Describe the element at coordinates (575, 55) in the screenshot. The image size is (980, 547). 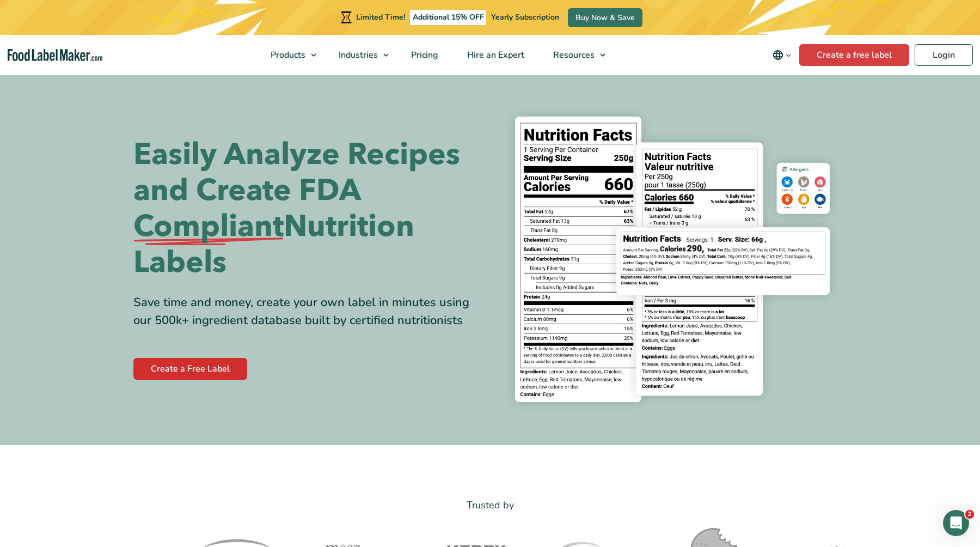
I see `a: Resources` at that location.